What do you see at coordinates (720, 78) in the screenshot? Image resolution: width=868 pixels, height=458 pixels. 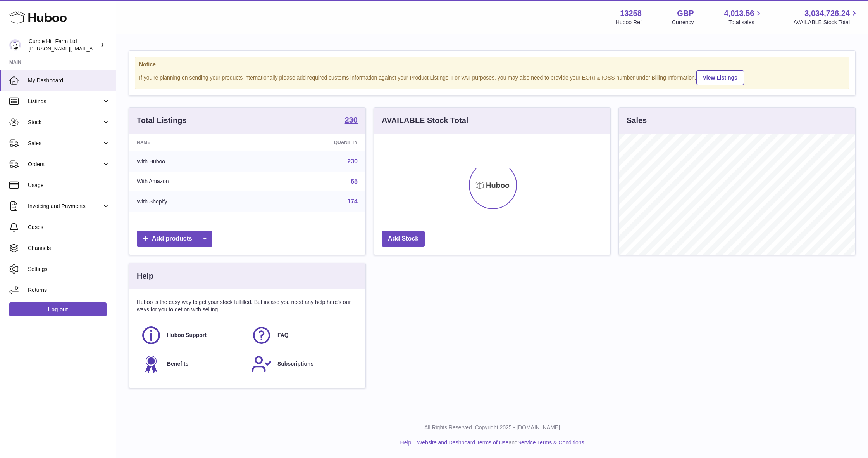 I see `a: View Listings` at bounding box center [720, 78].